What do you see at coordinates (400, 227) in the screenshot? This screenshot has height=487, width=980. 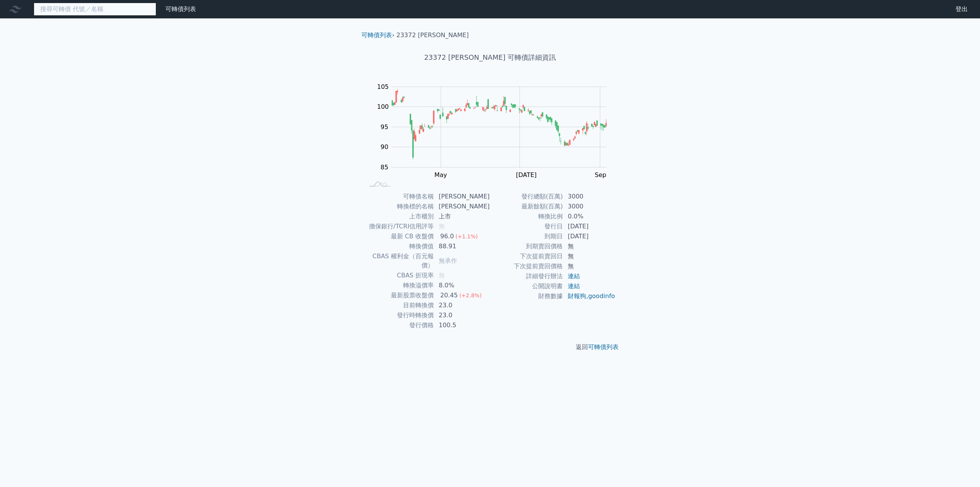 I see `td: 擔保銀行/TCRI信用評等` at bounding box center [400, 227].